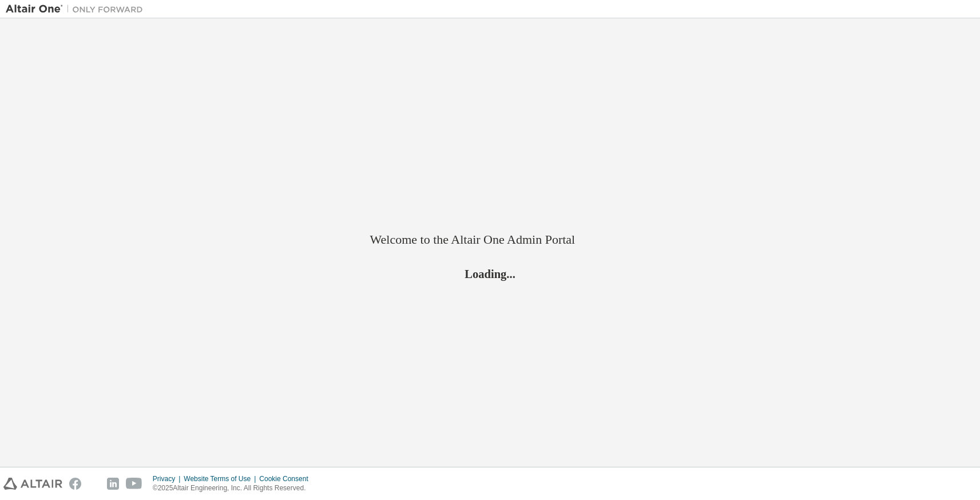 The height and width of the screenshot is (500, 980). What do you see at coordinates (221, 479) in the screenshot?
I see `div: Website Terms of Use` at bounding box center [221, 479].